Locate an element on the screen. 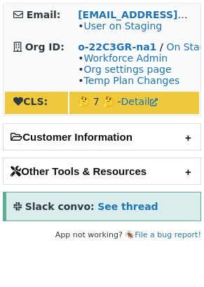 Image resolution: width=204 pixels, height=287 pixels. a: Detail is located at coordinates (139, 101).